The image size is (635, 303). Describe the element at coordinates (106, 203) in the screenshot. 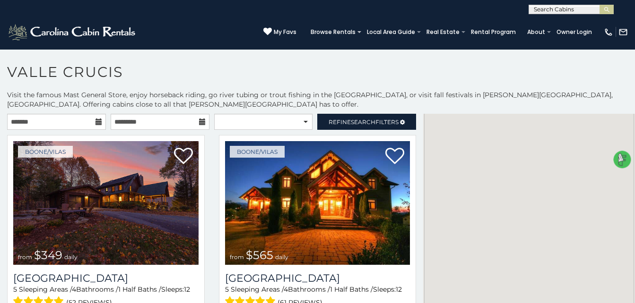

I see `a: from $349 daily` at that location.